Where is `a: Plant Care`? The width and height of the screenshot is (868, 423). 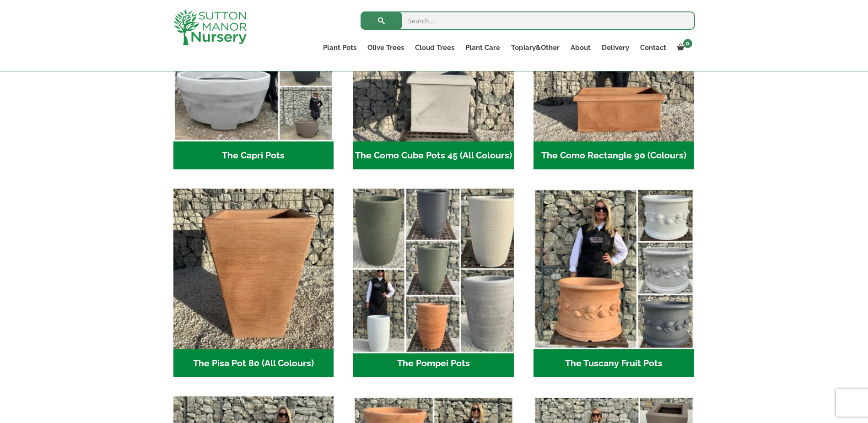 a: Plant Care is located at coordinates (483, 48).